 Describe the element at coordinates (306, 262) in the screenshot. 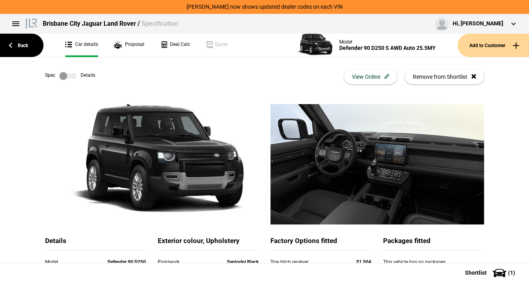

I see `div: Tow hitch receiver` at that location.